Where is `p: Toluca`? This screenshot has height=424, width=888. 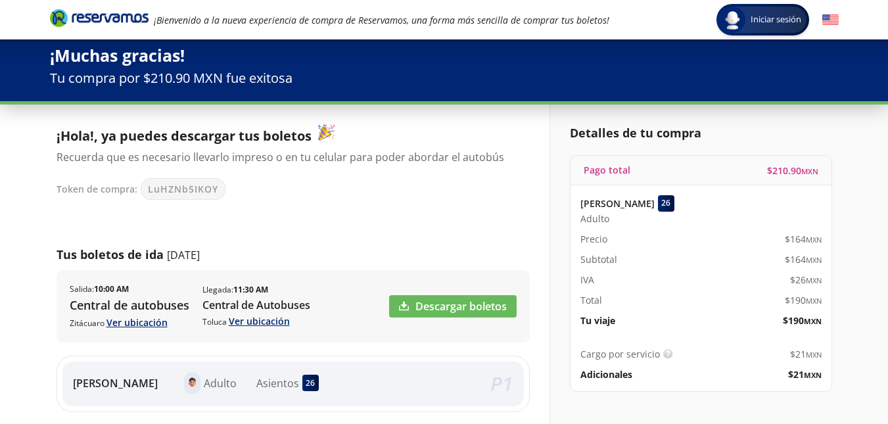 p: Toluca is located at coordinates (256, 321).